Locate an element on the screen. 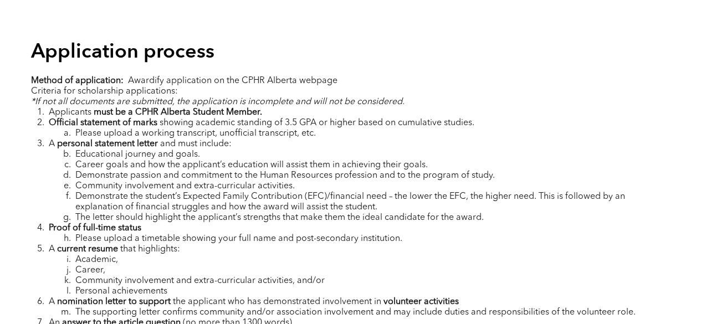 The image size is (701, 324). strong: current resume is located at coordinates (88, 249).